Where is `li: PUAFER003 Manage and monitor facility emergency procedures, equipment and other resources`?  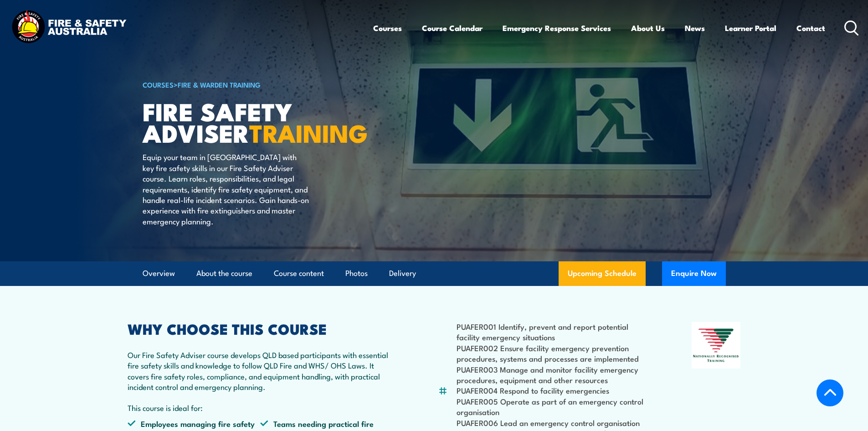 li: PUAFER003 Manage and monitor facility emergency procedures, equipment and other resources is located at coordinates (552, 374).